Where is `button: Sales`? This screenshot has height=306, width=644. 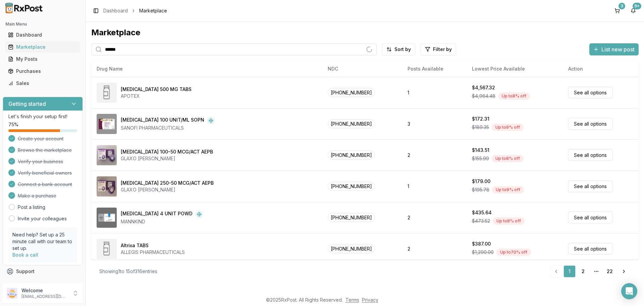 button: Sales is located at coordinates (43, 83).